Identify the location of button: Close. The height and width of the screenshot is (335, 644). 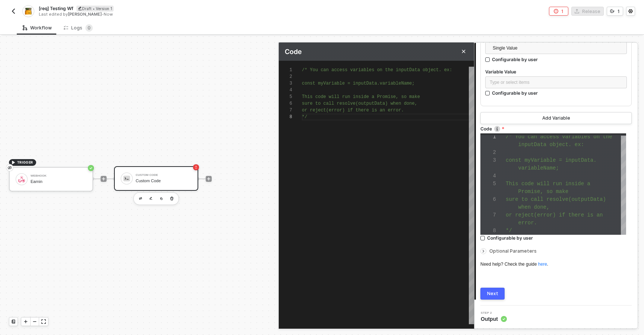
(464, 51).